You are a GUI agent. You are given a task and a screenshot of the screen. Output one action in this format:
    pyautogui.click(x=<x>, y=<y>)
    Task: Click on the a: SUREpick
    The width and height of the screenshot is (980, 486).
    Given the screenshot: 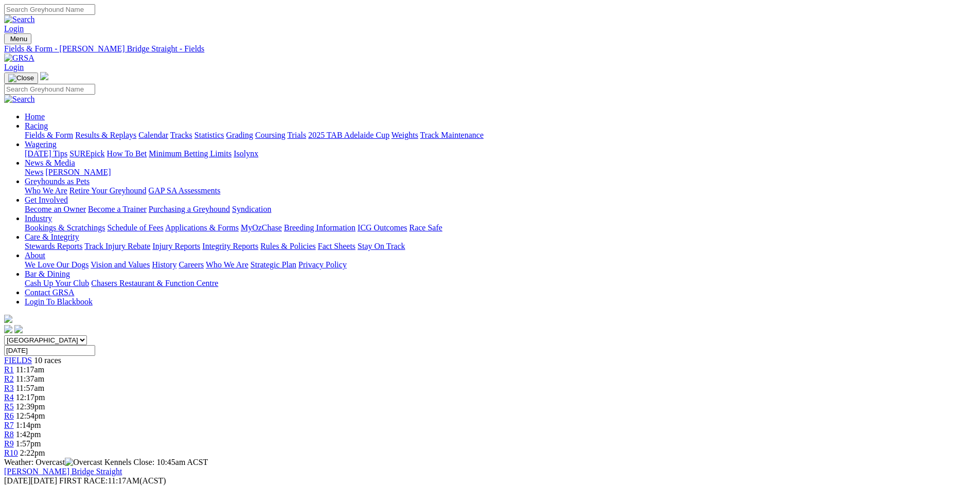 What is the action you would take?
    pyautogui.click(x=87, y=153)
    